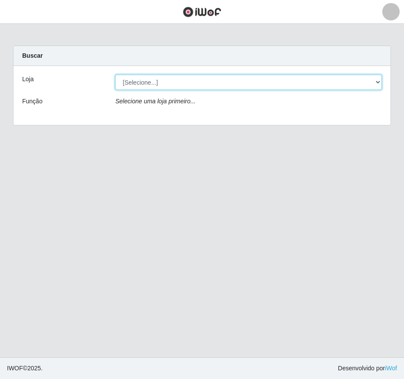 Image resolution: width=404 pixels, height=379 pixels. What do you see at coordinates (32, 56) in the screenshot?
I see `strong: Buscar` at bounding box center [32, 56].